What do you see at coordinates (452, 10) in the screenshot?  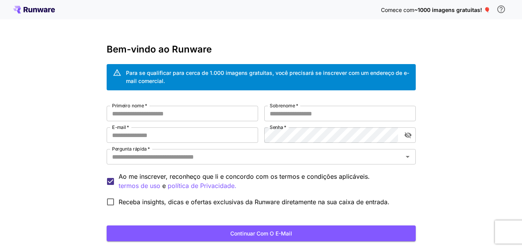 I see `font: ~1000 imagens gratuitas! 🎈` at bounding box center [452, 10].